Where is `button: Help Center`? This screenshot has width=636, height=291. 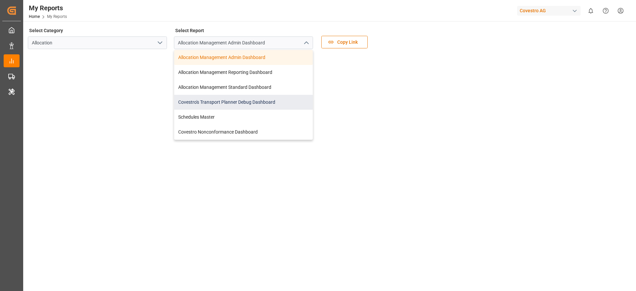 button: Help Center is located at coordinates (605, 11).